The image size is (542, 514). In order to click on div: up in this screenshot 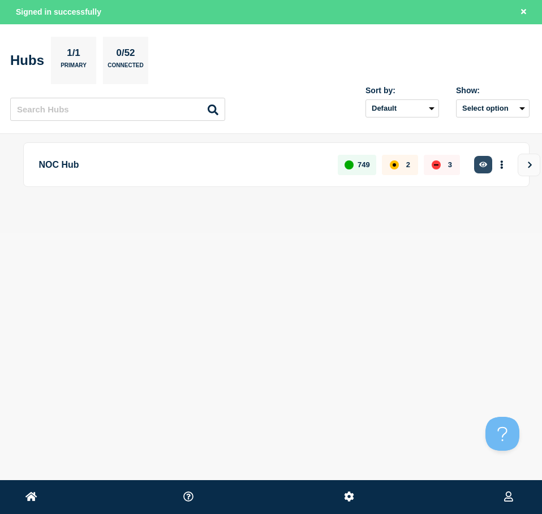, I will do `click(349, 165)`.